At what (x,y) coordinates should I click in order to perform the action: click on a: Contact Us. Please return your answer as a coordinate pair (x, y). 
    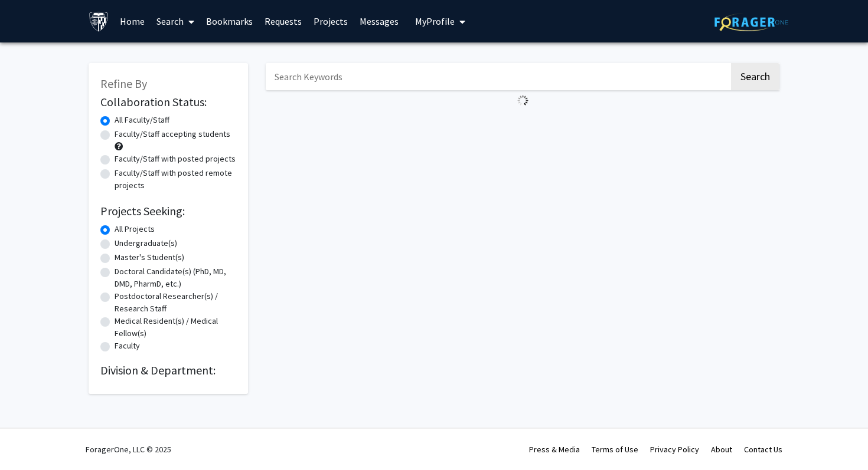
    Looking at the image, I should click on (762, 449).